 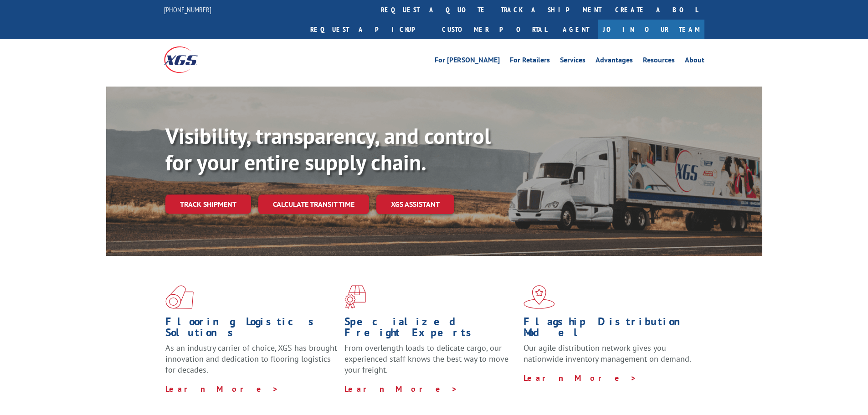 I want to click on p: From overlength loads to delicate cargo, our experienced staff knows the best way to move your fr..., so click(x=430, y=363).